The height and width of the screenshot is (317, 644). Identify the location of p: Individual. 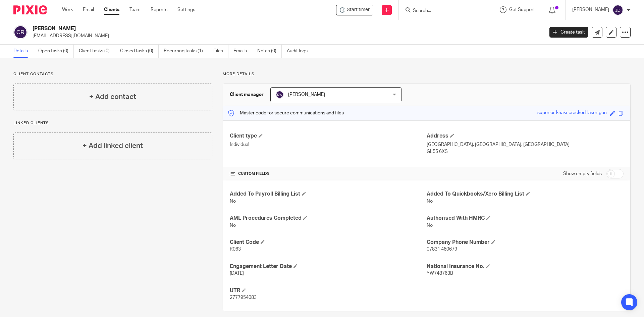
(328, 145).